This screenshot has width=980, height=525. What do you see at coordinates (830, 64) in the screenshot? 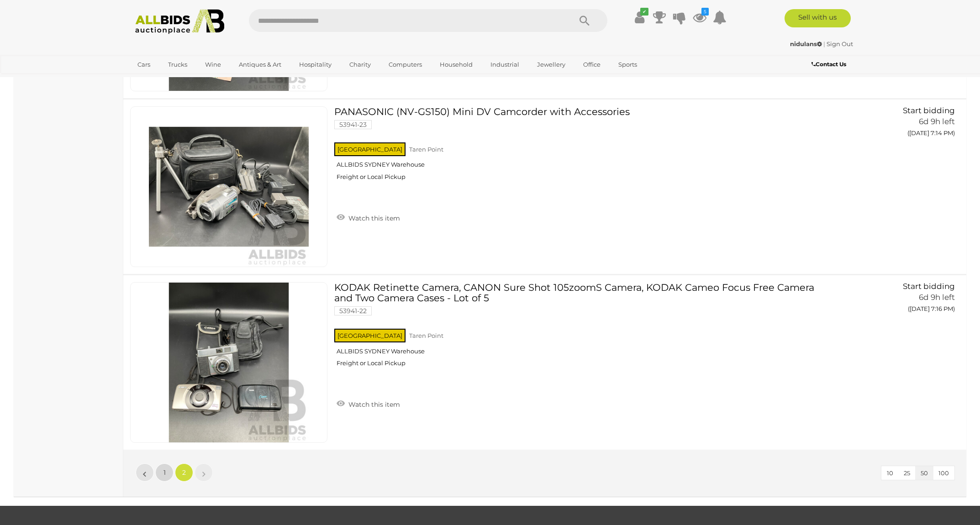
I see `a: Contact Us` at bounding box center [830, 64].